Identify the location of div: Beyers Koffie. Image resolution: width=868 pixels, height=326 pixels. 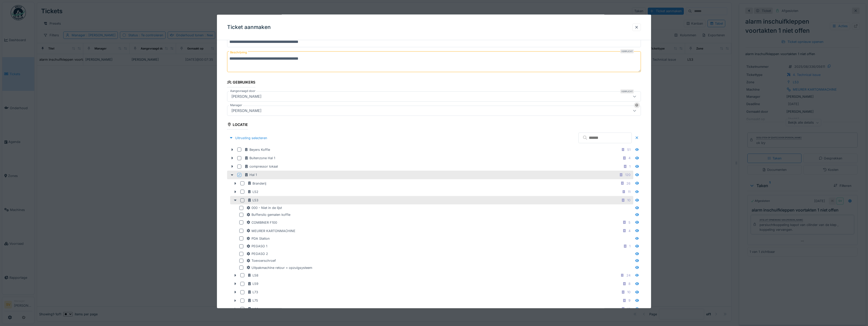
(257, 149).